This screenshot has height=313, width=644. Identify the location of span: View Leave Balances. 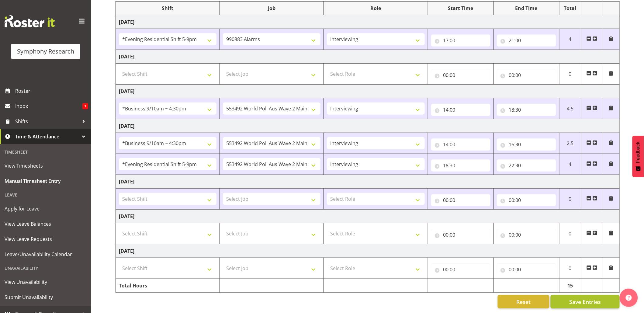
(46, 224).